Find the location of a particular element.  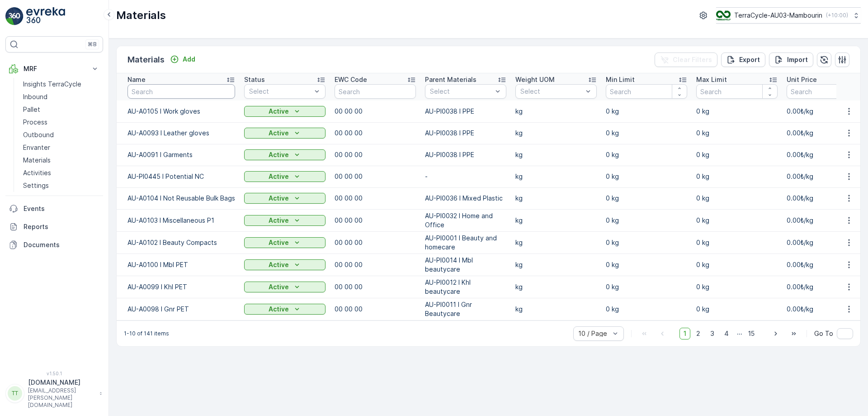

p: ( +10:00 ) is located at coordinates (838, 15).